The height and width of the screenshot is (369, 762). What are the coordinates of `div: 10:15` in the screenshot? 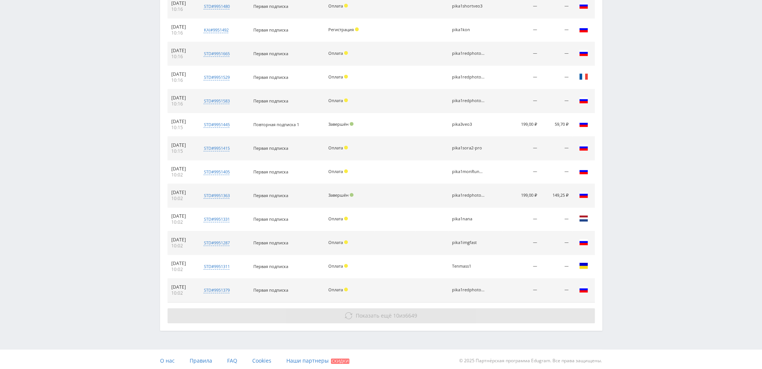 It's located at (182, 151).